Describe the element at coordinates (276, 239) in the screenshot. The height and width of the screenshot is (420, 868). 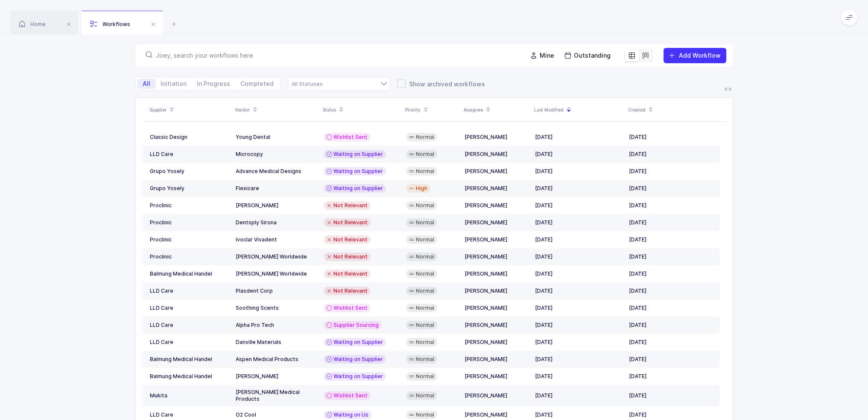
I see `div: Ivoclar Vivadent` at that location.